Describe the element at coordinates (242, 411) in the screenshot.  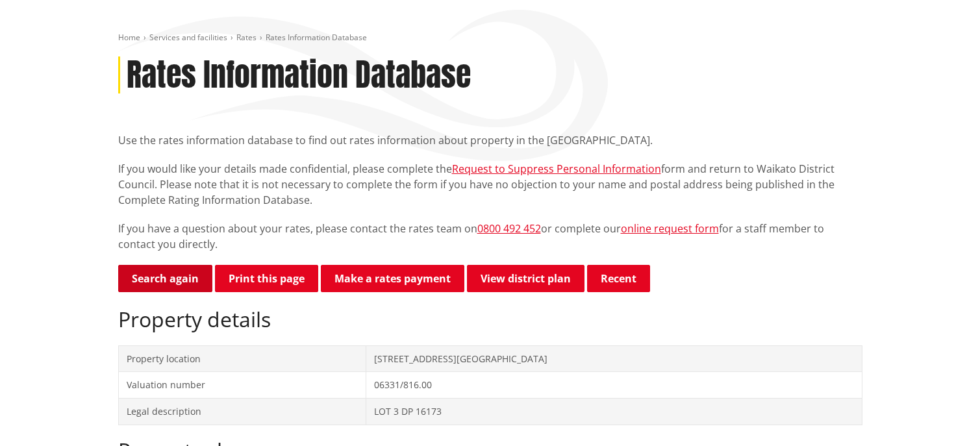
I see `td: Legal description` at that location.